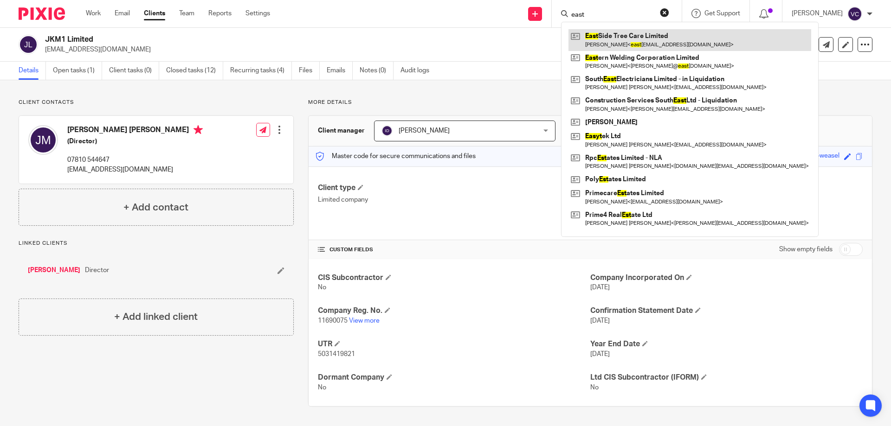 The image size is (891, 426). Describe the element at coordinates (664, 13) in the screenshot. I see `button: Clear` at that location.